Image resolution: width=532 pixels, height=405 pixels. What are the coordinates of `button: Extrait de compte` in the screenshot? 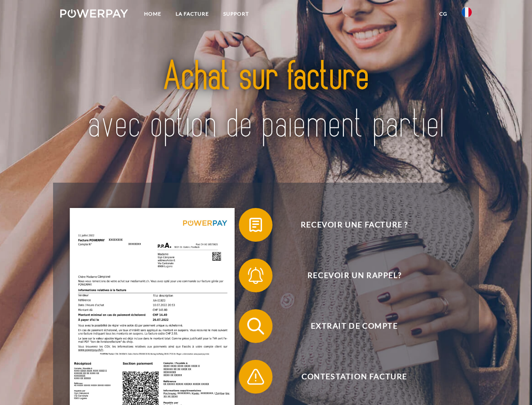 It's located at (348, 326).